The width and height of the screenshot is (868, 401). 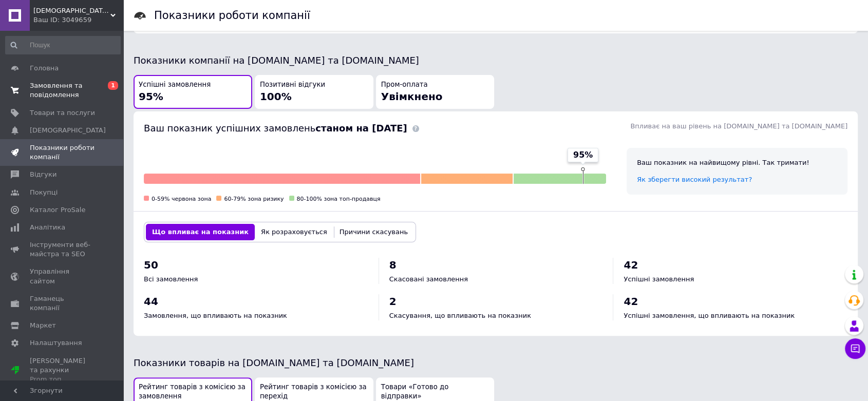 What do you see at coordinates (232, 15) in the screenshot?
I see `h1: Показники роботи компанії` at bounding box center [232, 15].